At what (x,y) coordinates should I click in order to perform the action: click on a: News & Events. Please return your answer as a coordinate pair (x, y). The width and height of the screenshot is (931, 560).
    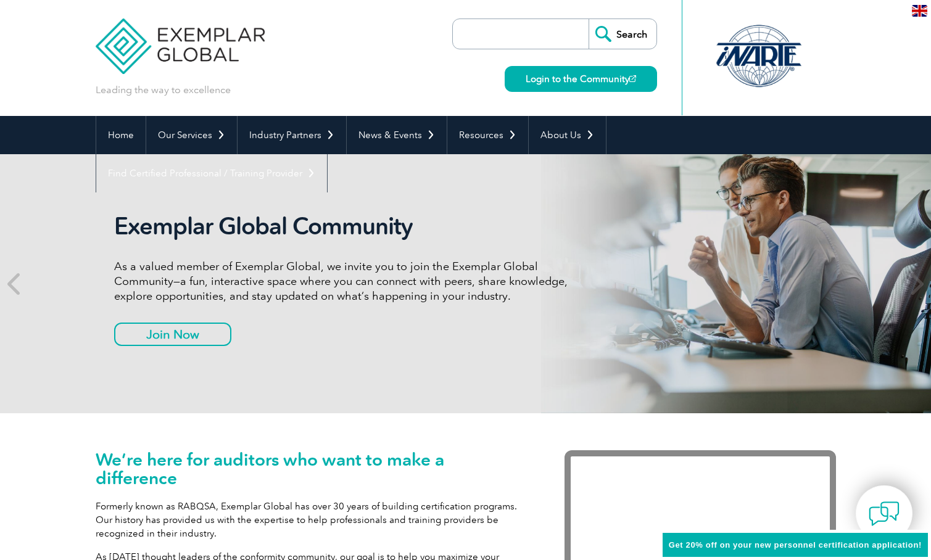
    Looking at the image, I should click on (396, 135).